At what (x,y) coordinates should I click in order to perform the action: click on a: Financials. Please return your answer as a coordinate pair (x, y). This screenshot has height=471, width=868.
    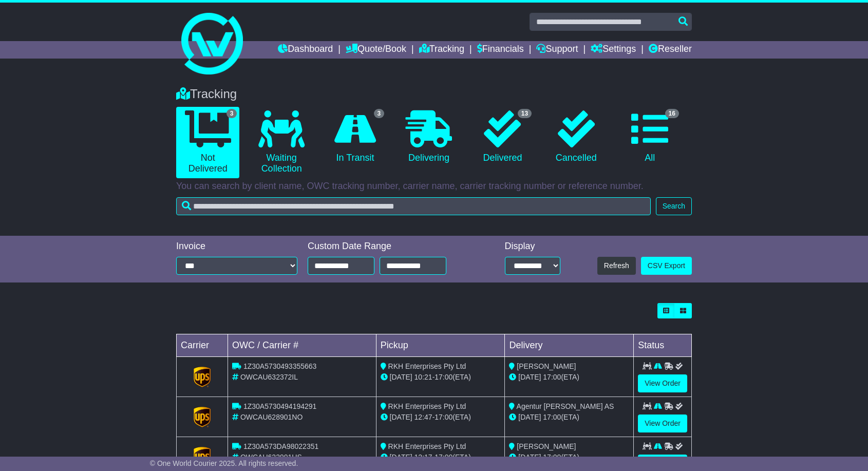
    Looking at the image, I should click on (500, 50).